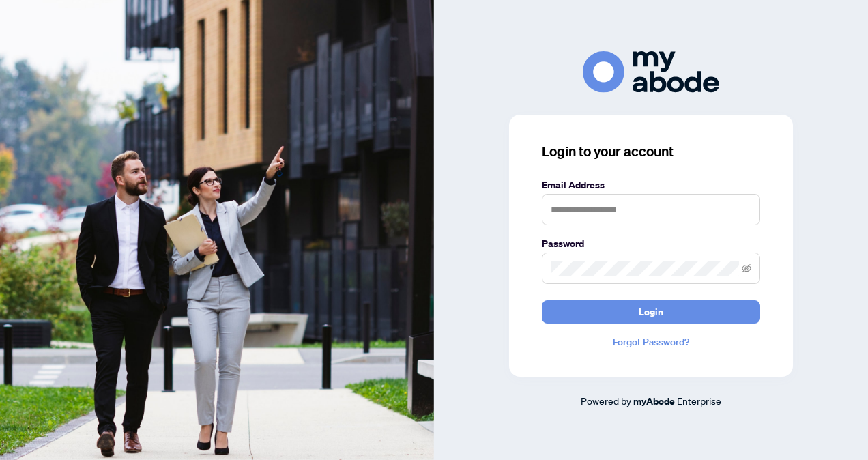 The width and height of the screenshot is (868, 460). What do you see at coordinates (654, 401) in the screenshot?
I see `a: myAbode` at bounding box center [654, 401].